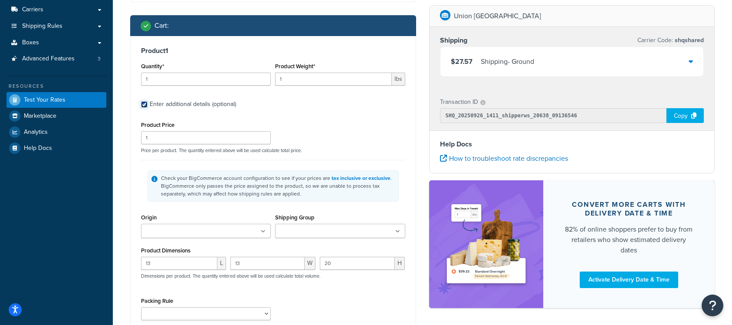 This screenshot has width=732, height=325. I want to click on input: 0.00, so click(333, 79).